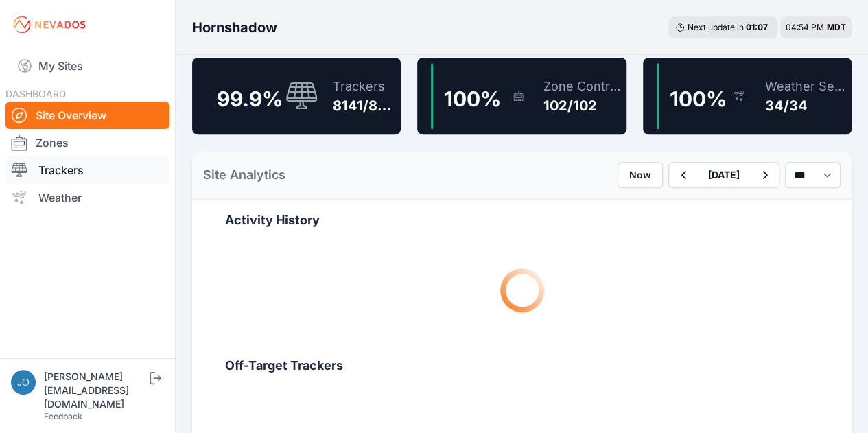  I want to click on a: 100%Weather Sensors34/34, so click(747, 96).